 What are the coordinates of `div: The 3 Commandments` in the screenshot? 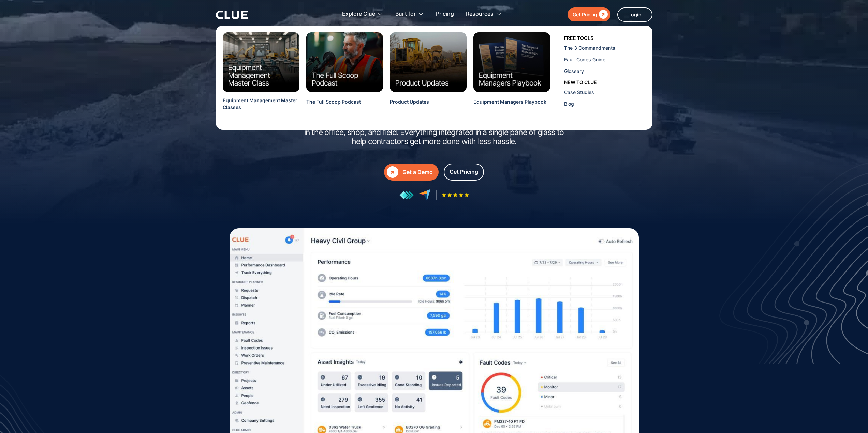 It's located at (606, 48).